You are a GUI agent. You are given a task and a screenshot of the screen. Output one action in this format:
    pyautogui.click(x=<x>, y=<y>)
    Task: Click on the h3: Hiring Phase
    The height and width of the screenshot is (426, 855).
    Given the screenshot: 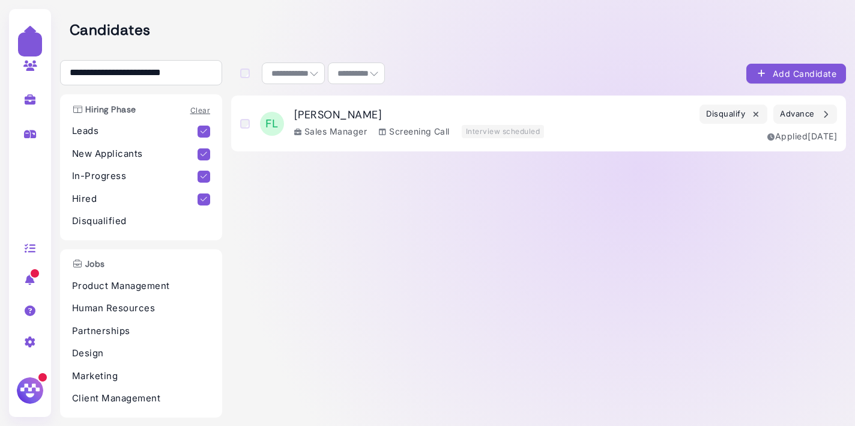 What is the action you would take?
    pyautogui.click(x=104, y=109)
    